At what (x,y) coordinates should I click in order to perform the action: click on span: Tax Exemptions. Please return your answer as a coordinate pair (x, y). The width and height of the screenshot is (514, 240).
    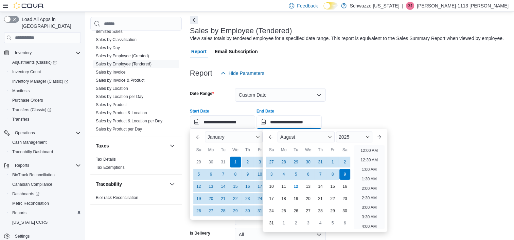
    Looking at the image, I should click on (110, 168).